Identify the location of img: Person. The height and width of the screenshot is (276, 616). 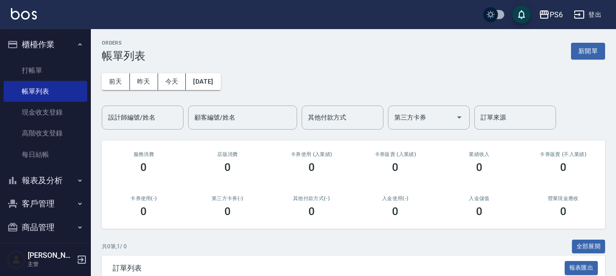
(16, 259).